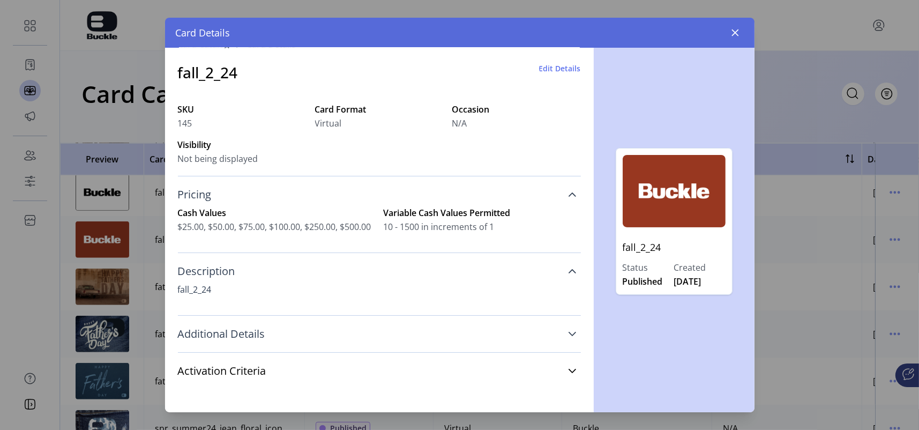 The image size is (919, 430). What do you see at coordinates (206, 271) in the screenshot?
I see `span: Description` at bounding box center [206, 271].